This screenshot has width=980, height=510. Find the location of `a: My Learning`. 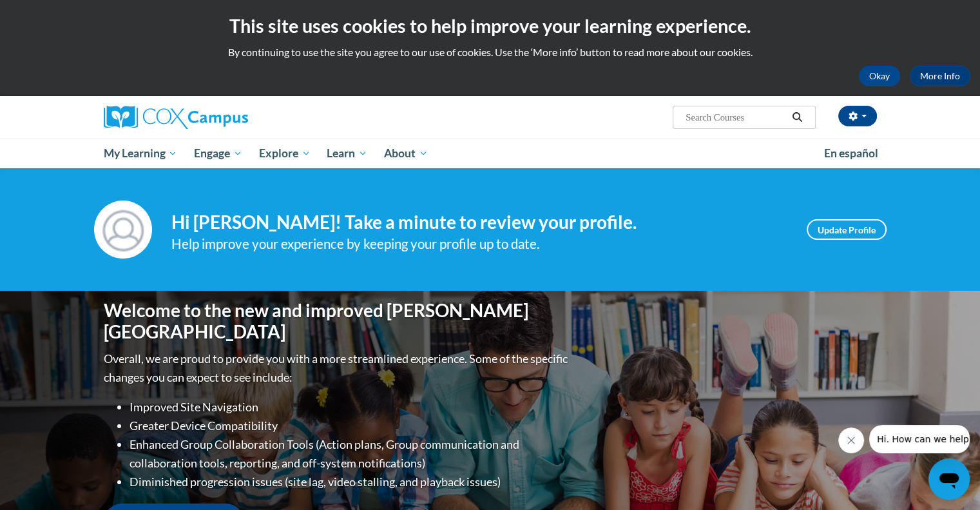

a: My Learning is located at coordinates (140, 153).